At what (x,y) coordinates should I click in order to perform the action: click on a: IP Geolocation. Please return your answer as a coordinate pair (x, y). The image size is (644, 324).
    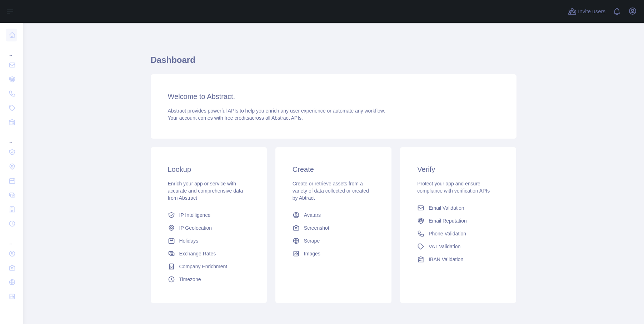
    Looking at the image, I should click on (208, 228).